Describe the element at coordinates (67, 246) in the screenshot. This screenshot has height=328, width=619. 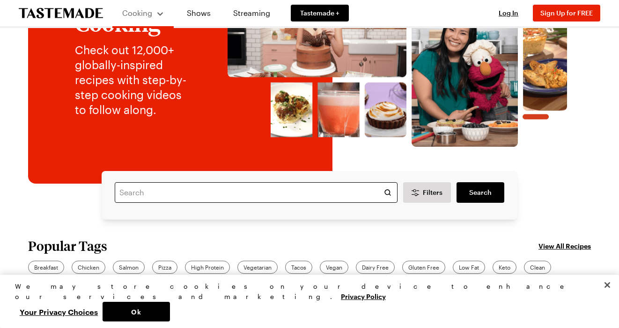
I see `h2: Popular Tags` at that location.